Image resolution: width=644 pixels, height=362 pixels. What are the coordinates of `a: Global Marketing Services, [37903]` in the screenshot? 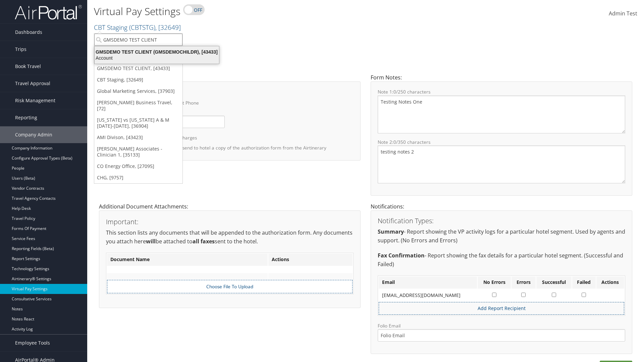 It's located at (138, 91).